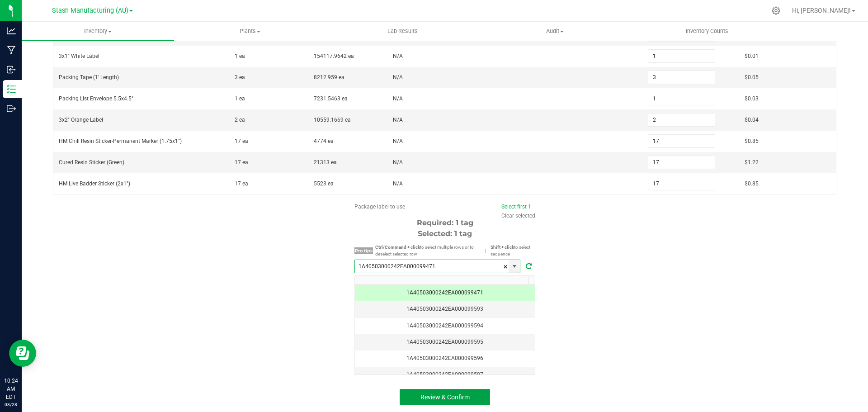  I want to click on span: $0.04, so click(751, 120).